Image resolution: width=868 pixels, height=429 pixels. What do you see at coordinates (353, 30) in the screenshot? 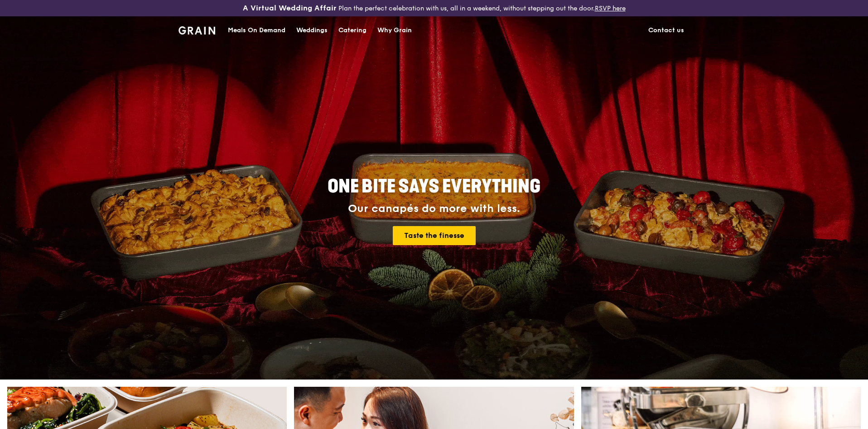
I see `a: Catering` at bounding box center [353, 30].